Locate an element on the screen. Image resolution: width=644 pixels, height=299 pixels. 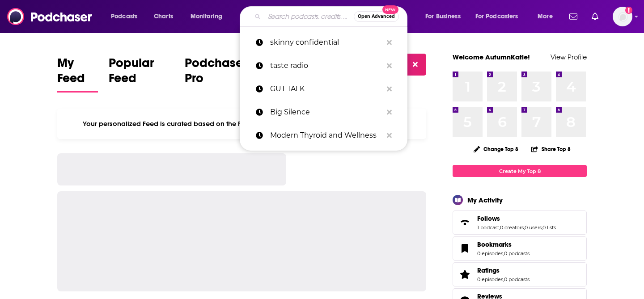
span: More is located at coordinates (545, 17).